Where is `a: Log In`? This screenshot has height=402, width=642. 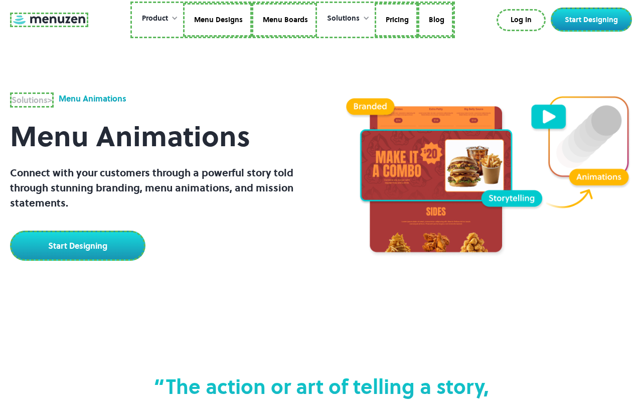 a: Log In is located at coordinates (521, 20).